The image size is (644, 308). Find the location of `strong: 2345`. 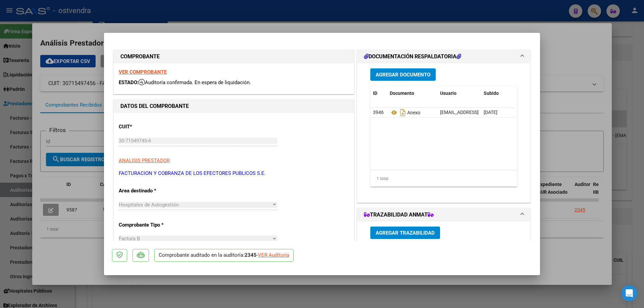

strong: 2345 is located at coordinates (250, 255).